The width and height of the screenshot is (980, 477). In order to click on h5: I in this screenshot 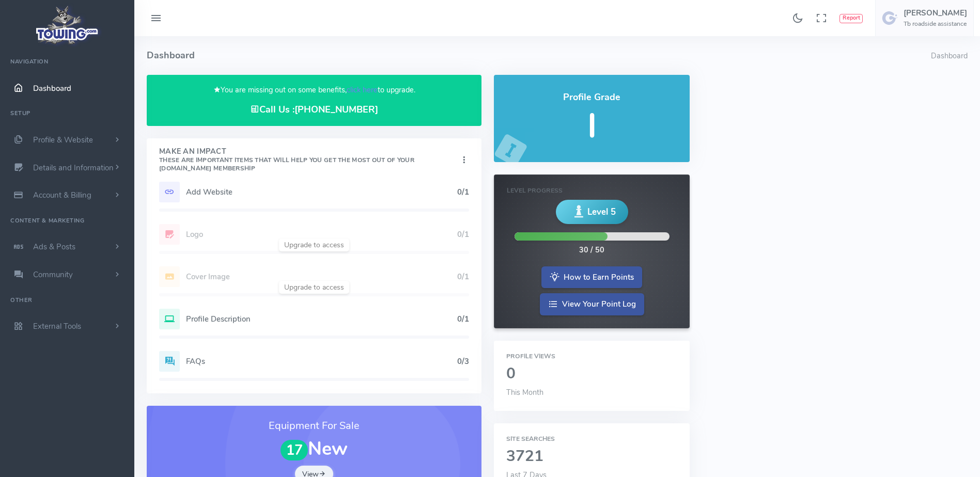, I will do `click(591, 126)`.